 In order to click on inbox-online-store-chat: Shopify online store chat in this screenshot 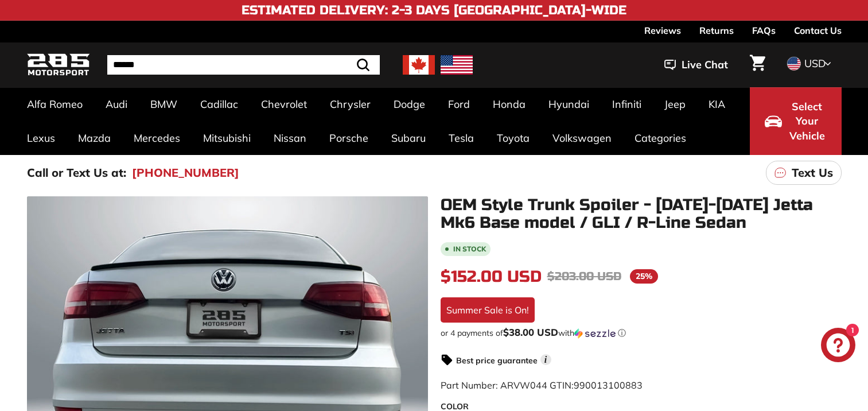, I will do `click(838, 346)`.